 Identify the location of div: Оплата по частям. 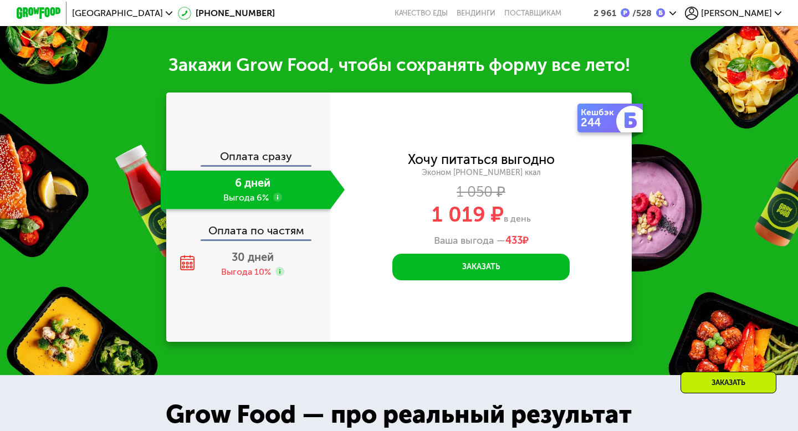
(249, 227).